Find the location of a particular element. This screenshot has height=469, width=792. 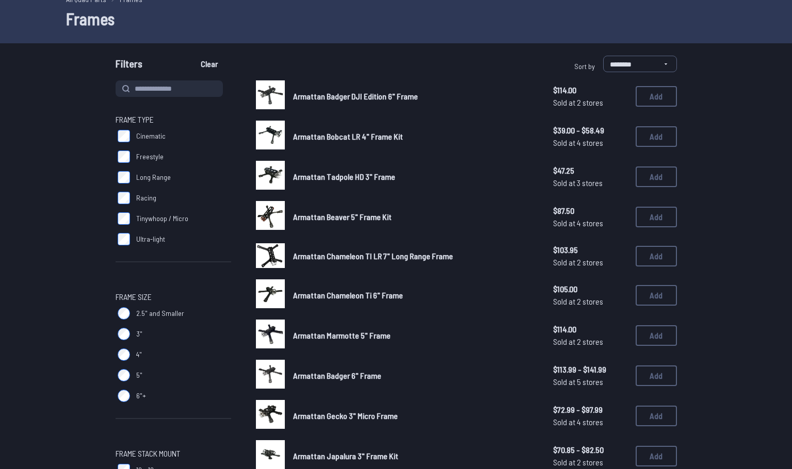

span: Frame Type is located at coordinates (135, 120).